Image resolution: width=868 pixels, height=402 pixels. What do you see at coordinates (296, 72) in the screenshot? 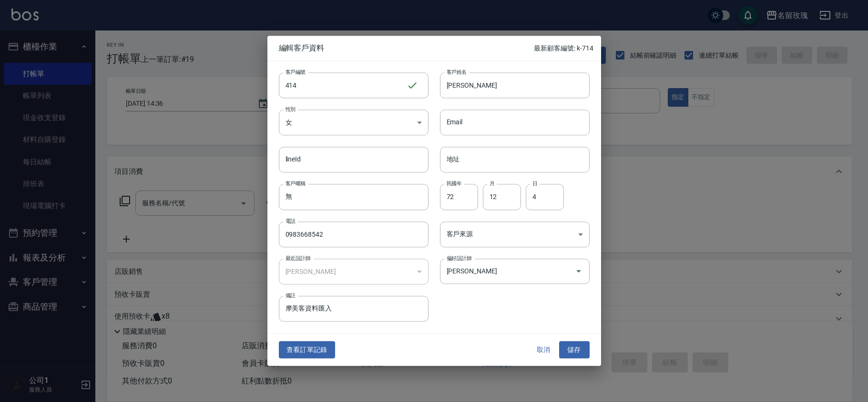
I see `label: 客戶編號` at bounding box center [296, 72].